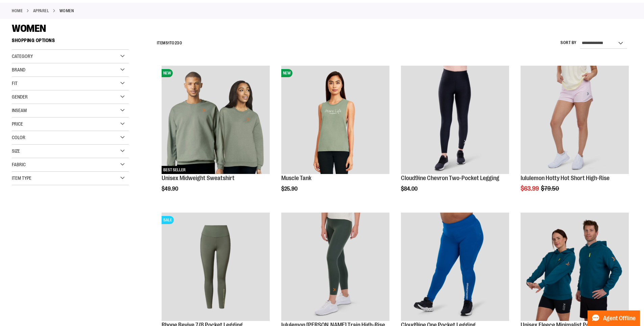  I want to click on span: SALE, so click(168, 220).